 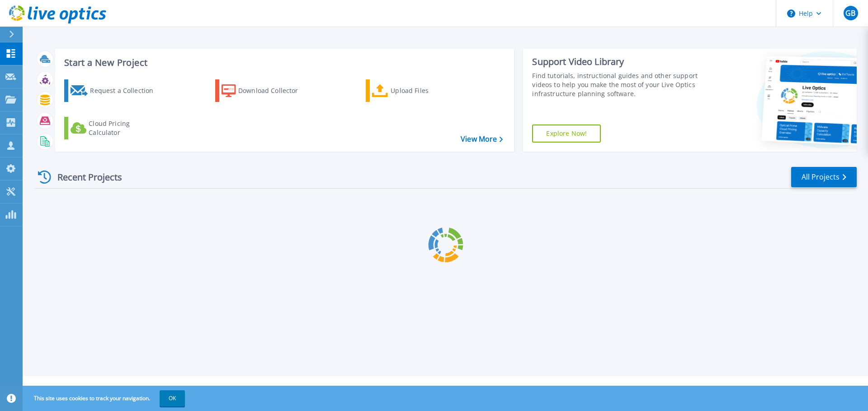 What do you see at coordinates (567, 133) in the screenshot?
I see `a: Explore Now!` at bounding box center [567, 133].